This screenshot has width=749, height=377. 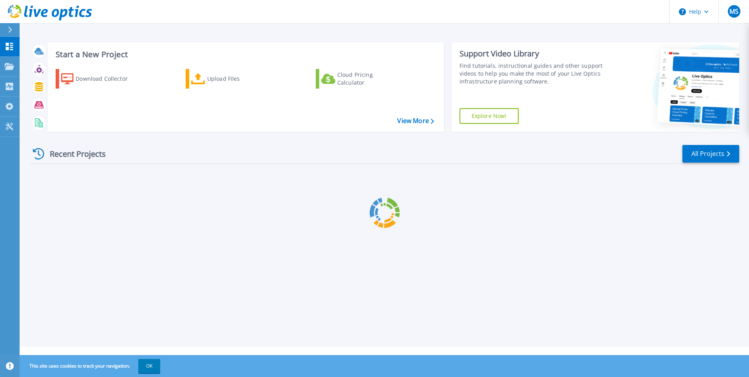 I want to click on div: Download Collector, so click(x=107, y=79).